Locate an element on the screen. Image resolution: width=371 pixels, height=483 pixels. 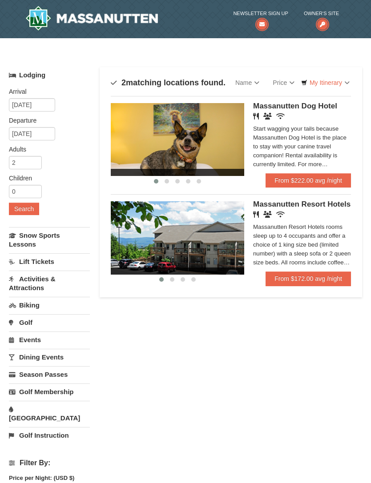
a: Newsletter Sign Up is located at coordinates (260, 18).